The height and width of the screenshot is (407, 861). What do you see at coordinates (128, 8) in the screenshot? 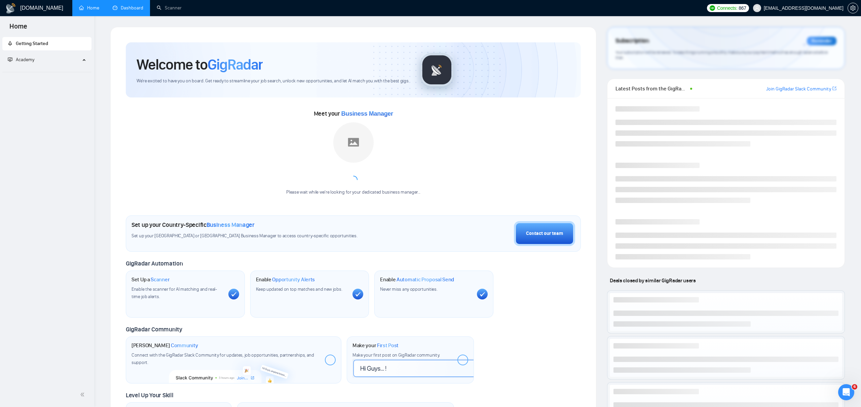
I see `a: dashboardDashboard` at bounding box center [128, 8].